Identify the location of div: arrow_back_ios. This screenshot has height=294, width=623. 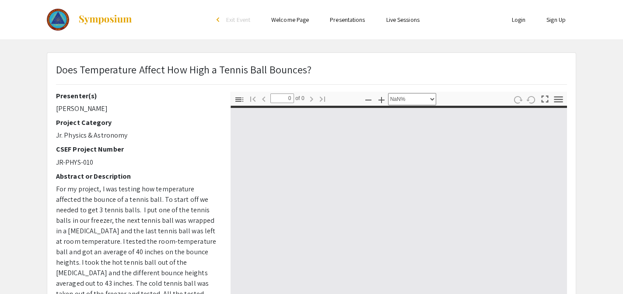
(219, 20).